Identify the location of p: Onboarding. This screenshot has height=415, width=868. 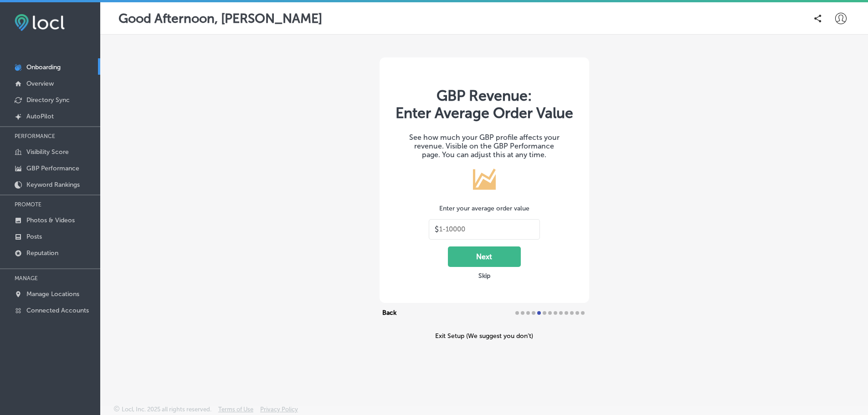
(43, 67).